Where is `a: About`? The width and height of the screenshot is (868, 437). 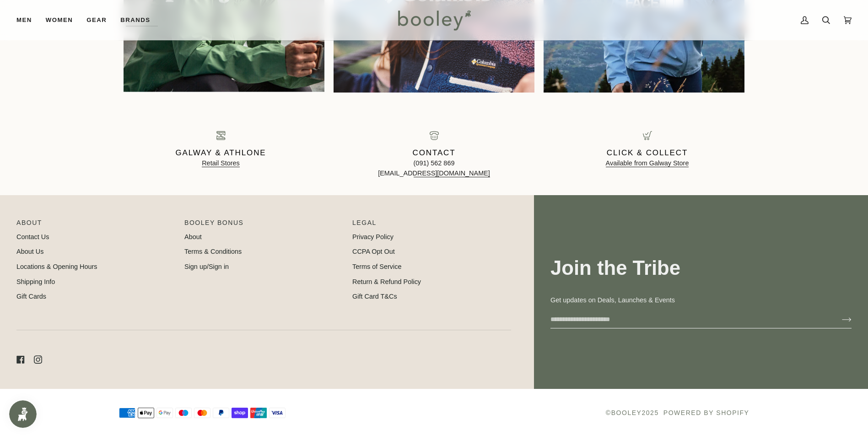
a: About is located at coordinates (193, 237).